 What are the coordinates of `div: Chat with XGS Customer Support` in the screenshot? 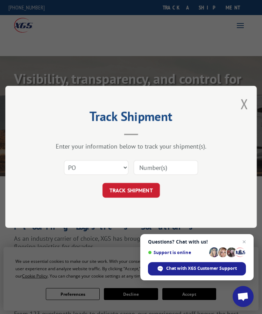 It's located at (197, 268).